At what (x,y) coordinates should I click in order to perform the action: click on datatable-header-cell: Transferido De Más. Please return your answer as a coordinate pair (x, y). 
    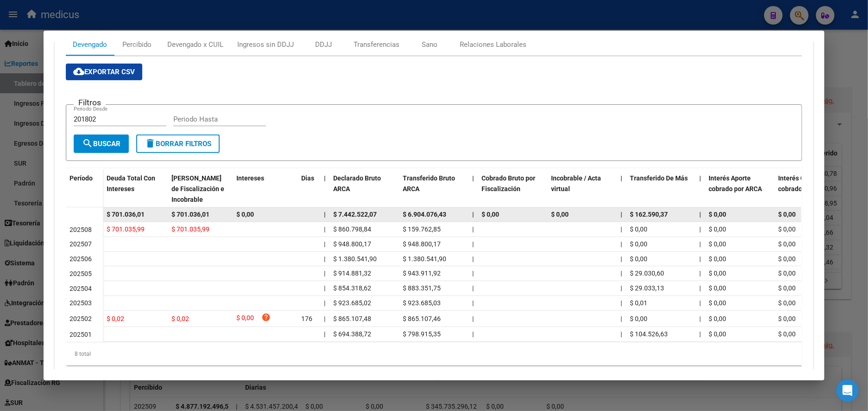
    Looking at the image, I should click on (662, 189).